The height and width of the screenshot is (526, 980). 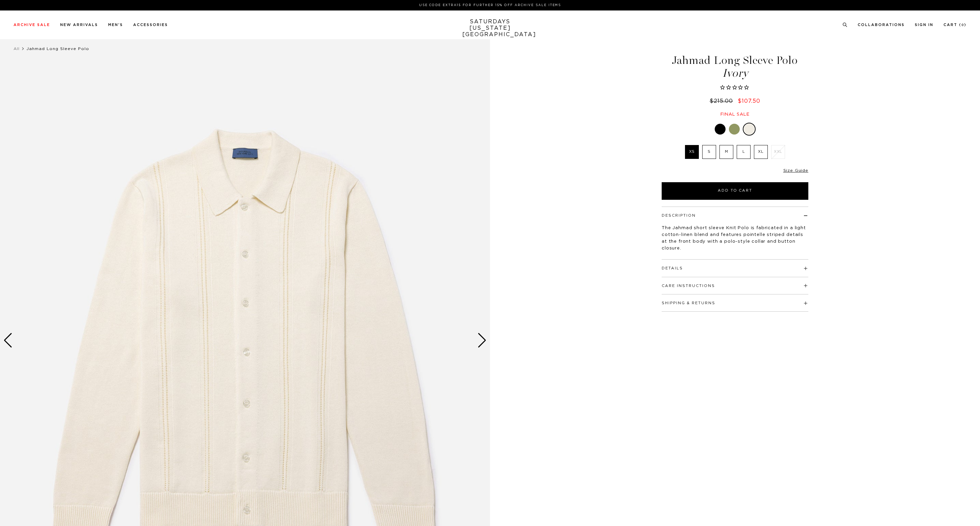 What do you see at coordinates (115, 25) in the screenshot?
I see `a: Men's` at bounding box center [115, 25].